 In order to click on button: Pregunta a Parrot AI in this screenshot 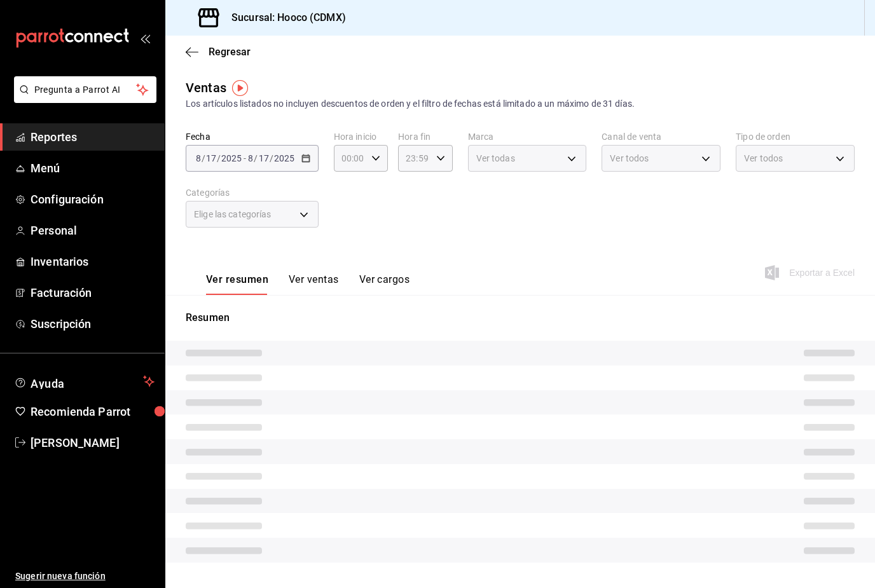, I will do `click(85, 90)`.